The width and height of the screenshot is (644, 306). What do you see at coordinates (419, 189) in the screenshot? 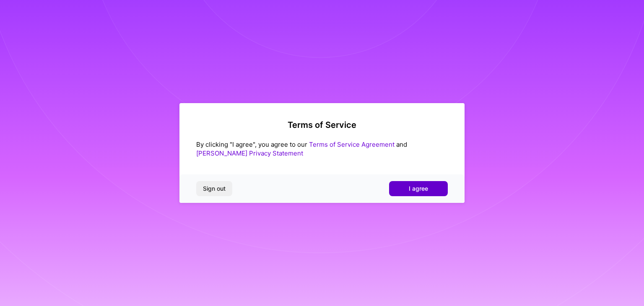
I see `button: I agree` at bounding box center [419, 189].